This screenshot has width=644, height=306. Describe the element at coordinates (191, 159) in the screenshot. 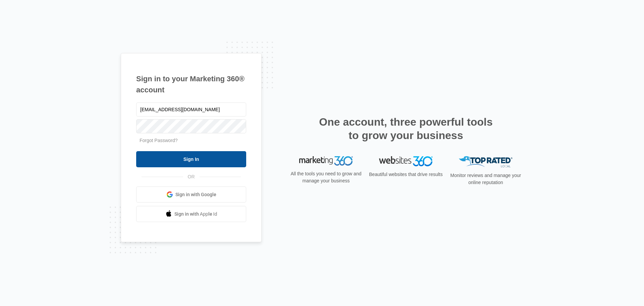

I see `input: Sign In` at that location.